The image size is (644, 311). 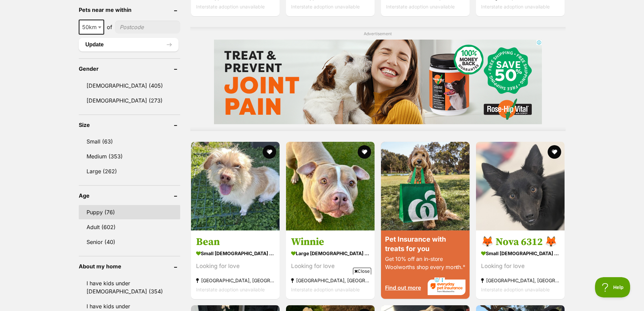 What do you see at coordinates (235, 186) in the screenshot?
I see `img: Bean - Chihuahua x Maltese Dog` at bounding box center [235, 186].